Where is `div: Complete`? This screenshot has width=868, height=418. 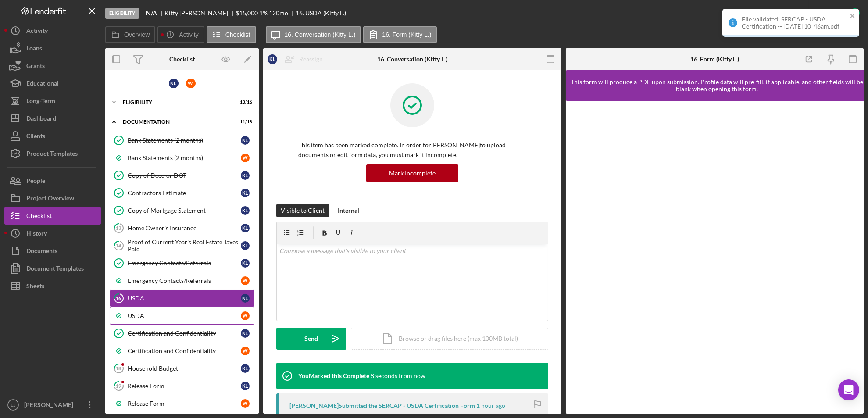 div: Complete is located at coordinates (831, 13).